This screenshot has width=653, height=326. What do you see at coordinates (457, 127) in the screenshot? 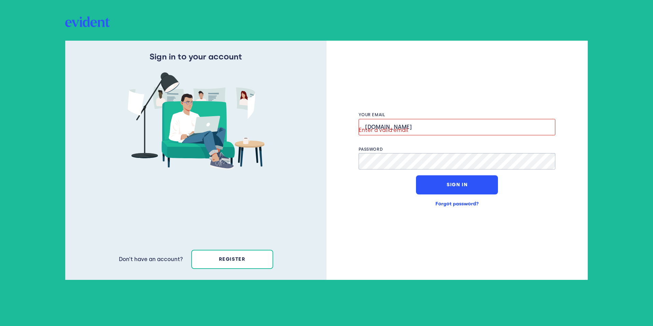
I see `input: eg. john@gmail.com` at bounding box center [457, 127].